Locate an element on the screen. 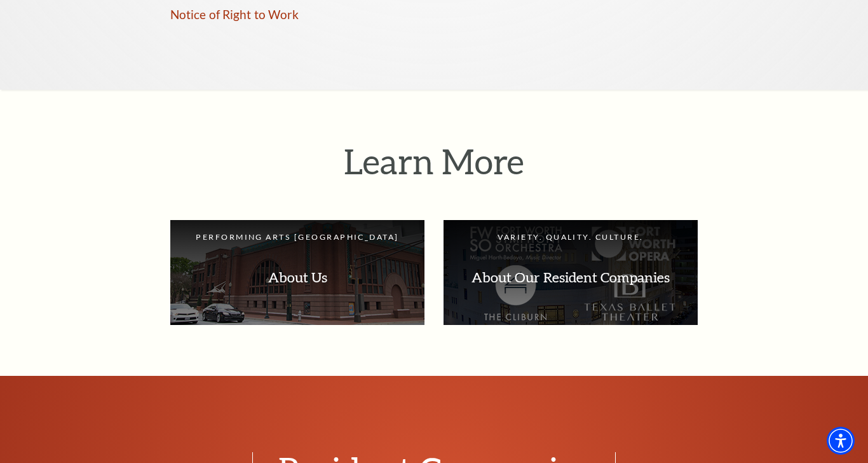  a: Variety. Quality. Culture. About Our Resident Companies is located at coordinates (571, 272).